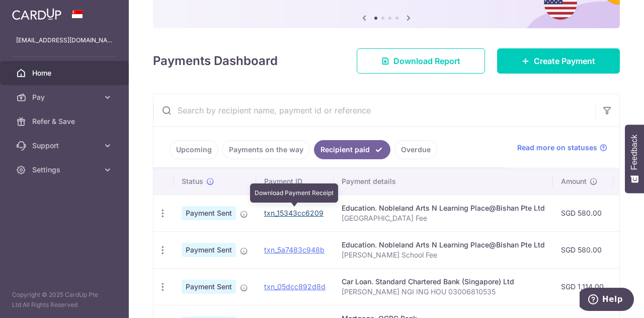 This screenshot has height=318, width=644. I want to click on span: Feedback, so click(635, 152).